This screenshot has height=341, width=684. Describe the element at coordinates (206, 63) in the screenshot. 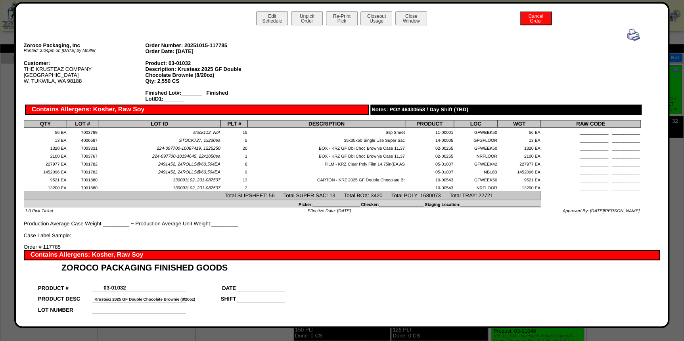

I see `div: Product: 03-01032` at that location.